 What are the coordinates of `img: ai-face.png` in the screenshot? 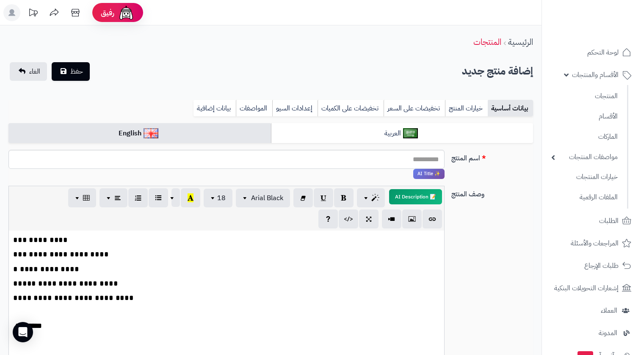 It's located at (126, 13).